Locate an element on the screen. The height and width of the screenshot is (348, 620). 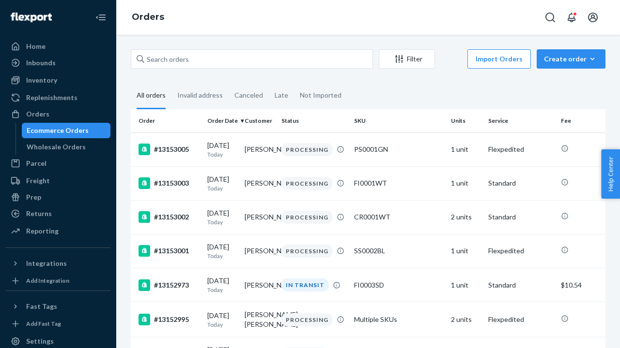
div: Invalid address is located at coordinates (200, 95).